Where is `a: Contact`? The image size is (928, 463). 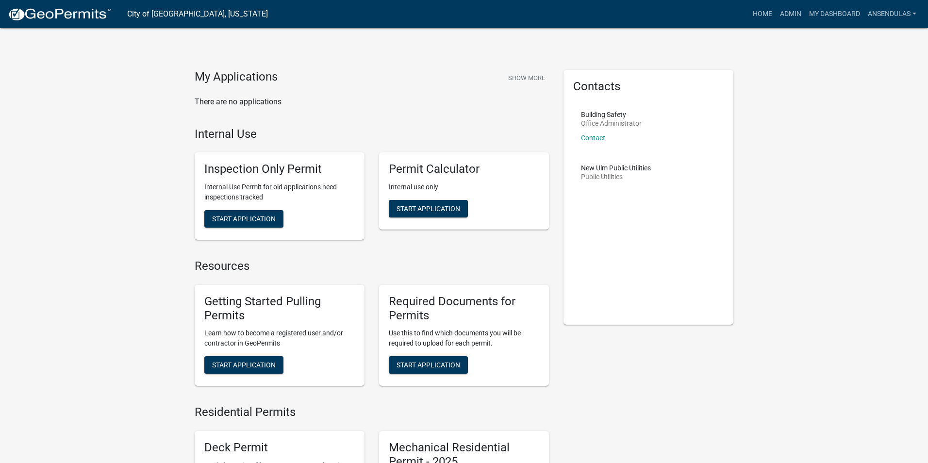 a: Contact is located at coordinates (593, 138).